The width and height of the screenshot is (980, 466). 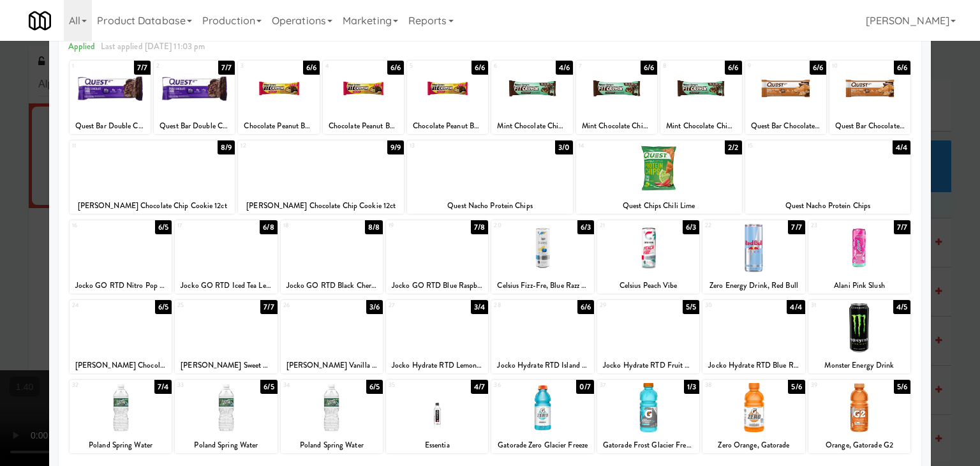 I want to click on div: 371/3Gatorade Frost Glacier Freeze, so click(x=648, y=416).